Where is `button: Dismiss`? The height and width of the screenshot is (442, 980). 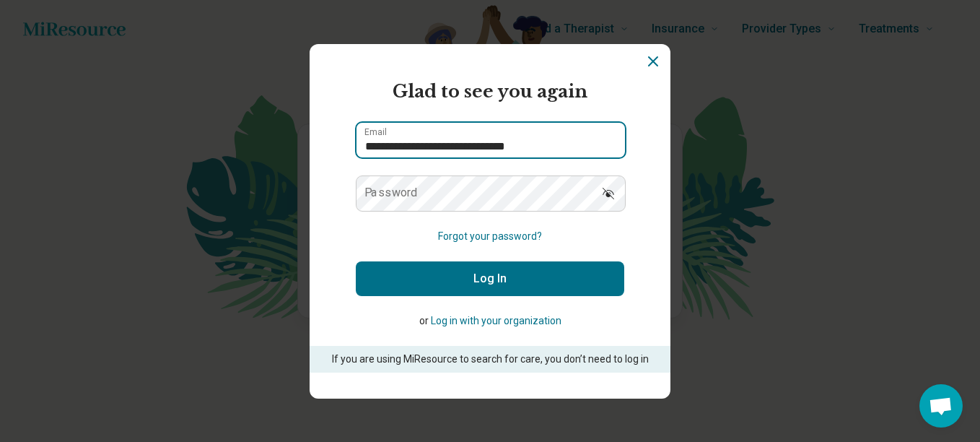 button: Dismiss is located at coordinates (653, 61).